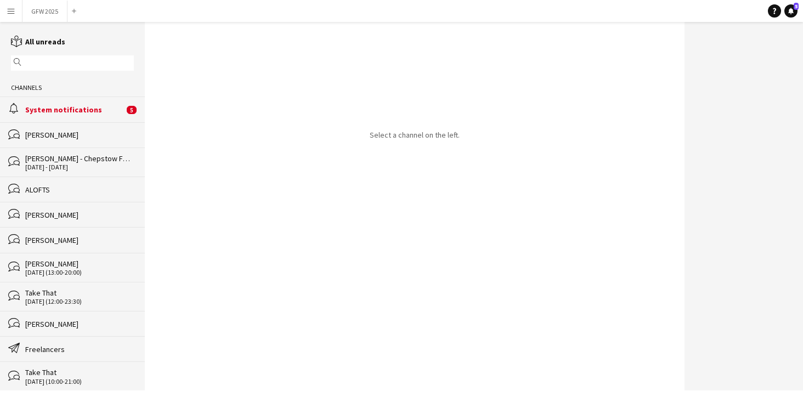  Describe the element at coordinates (80, 349) in the screenshot. I see `div: Freelancers` at that location.